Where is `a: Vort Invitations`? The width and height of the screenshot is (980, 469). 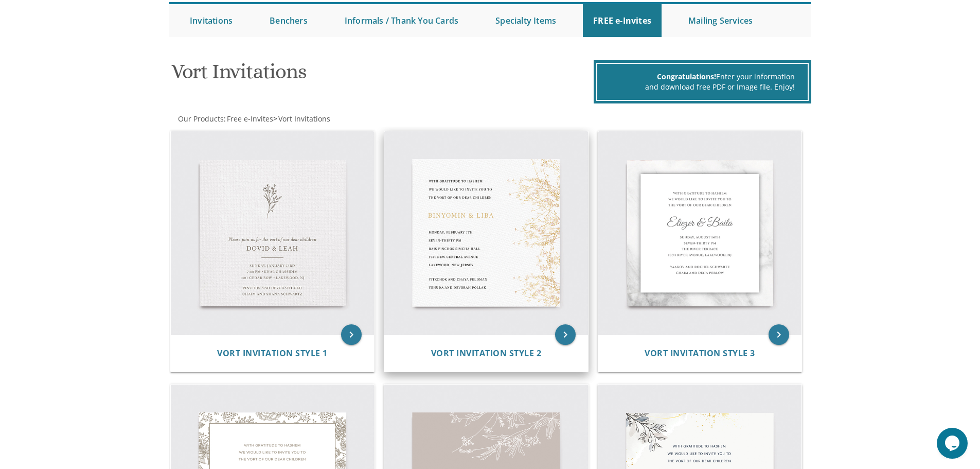
a: Vort Invitations is located at coordinates (304, 119).